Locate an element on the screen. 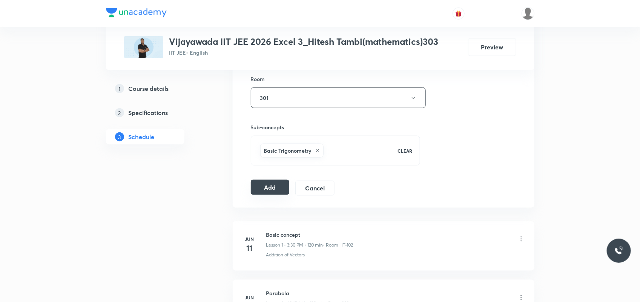 The height and width of the screenshot is (302, 640). h3: Vijayawada IIT JEE 2026 Excel 3_Hitesh Tambi(mathematics)303 is located at coordinates (304, 42).